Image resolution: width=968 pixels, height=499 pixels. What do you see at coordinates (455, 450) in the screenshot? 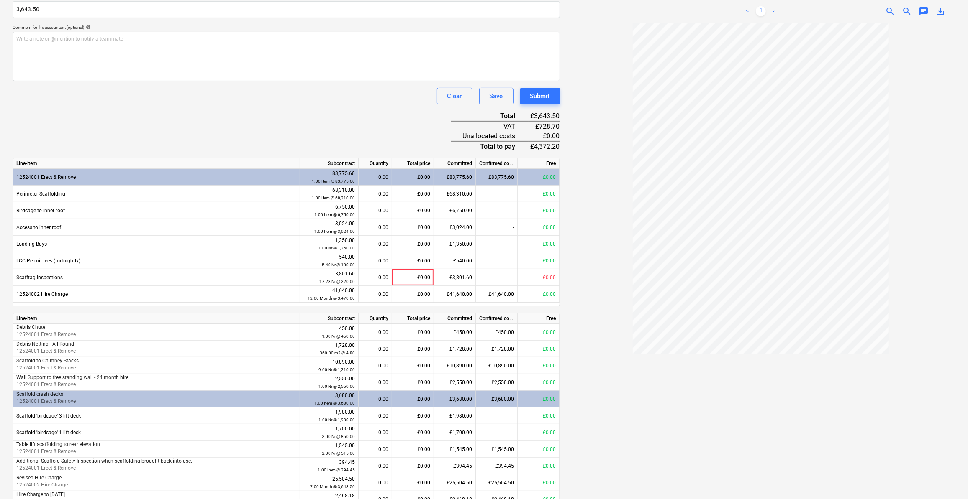
I see `div: £1,545.00` at bounding box center [455, 450].